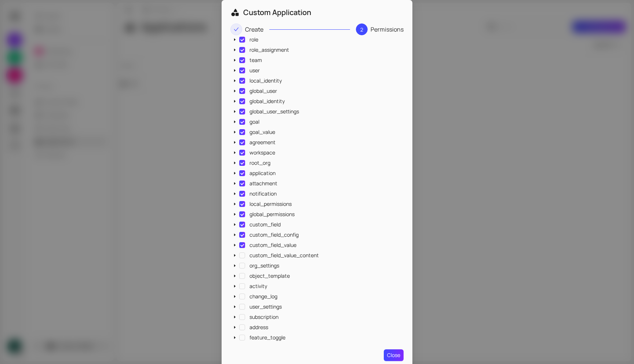 The width and height of the screenshot is (634, 364). Describe the element at coordinates (263, 194) in the screenshot. I see `span: notification` at that location.